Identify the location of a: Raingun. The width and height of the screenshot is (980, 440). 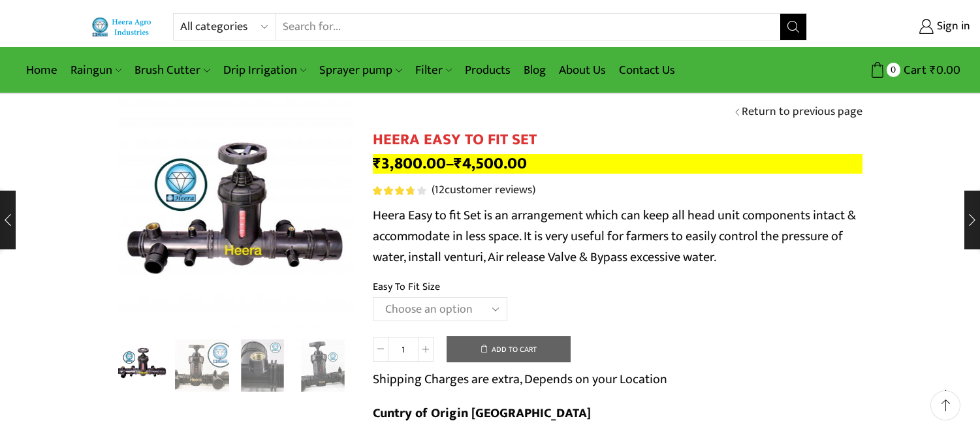
(96, 70).